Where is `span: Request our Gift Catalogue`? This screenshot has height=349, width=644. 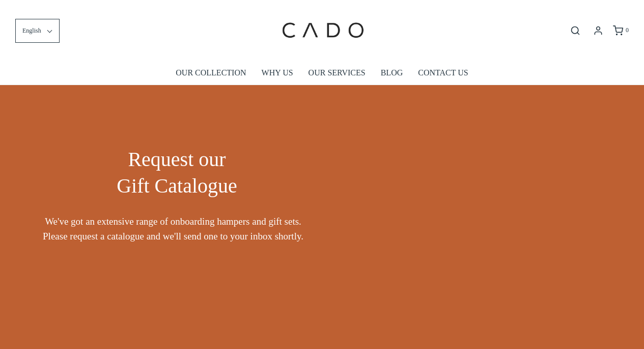
span: Request our Gift Catalogue is located at coordinates (177, 172).